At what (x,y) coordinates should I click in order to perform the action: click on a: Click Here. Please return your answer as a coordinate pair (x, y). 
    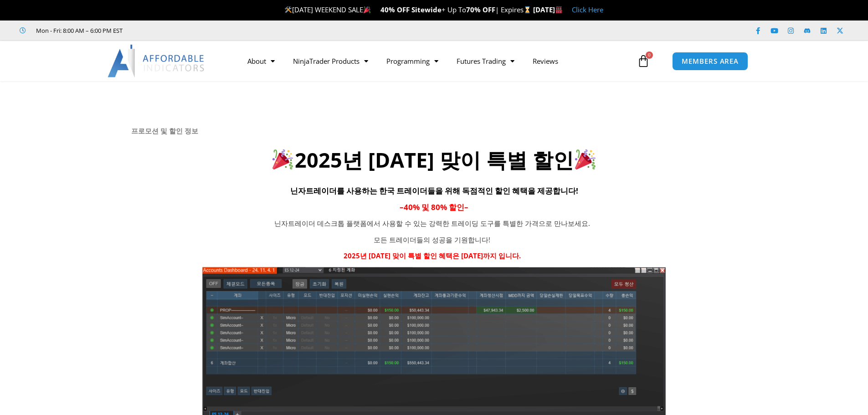
    Looking at the image, I should click on (587, 10).